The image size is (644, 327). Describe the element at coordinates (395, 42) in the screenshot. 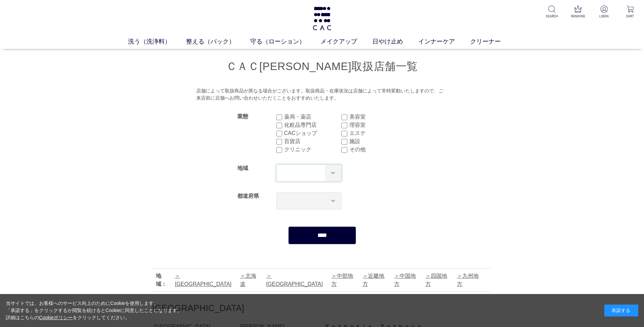

I see `a: 日やけ止め` at that location.